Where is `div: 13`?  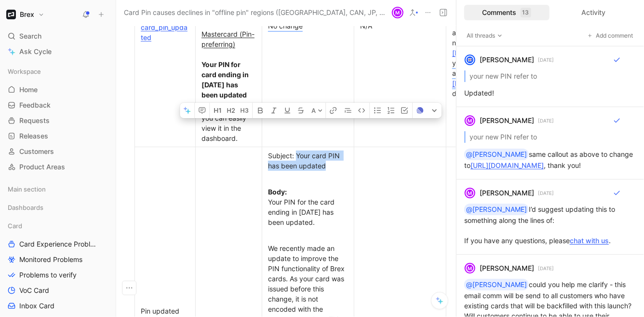
div: 13 is located at coordinates (525, 13).